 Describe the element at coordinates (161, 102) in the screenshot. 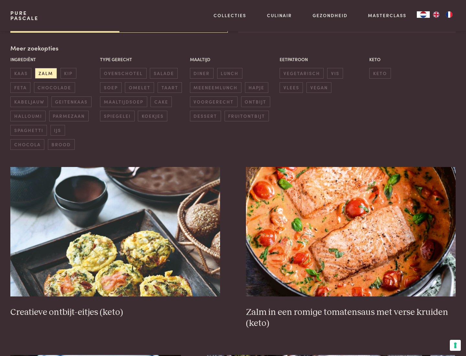

I see `span: cake` at that location.